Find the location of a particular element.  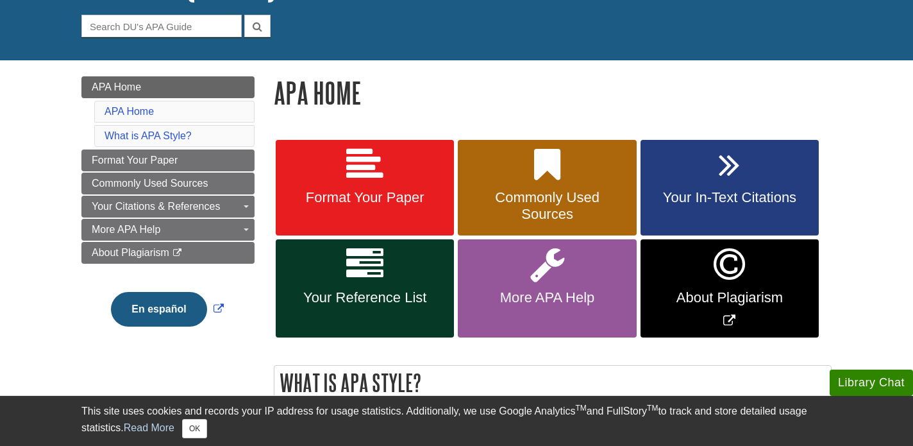

h2: What is APA Style? is located at coordinates (553, 382).